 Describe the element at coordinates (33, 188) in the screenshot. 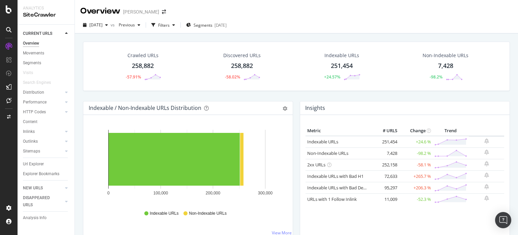

I see `div: NEW URLS` at that location.